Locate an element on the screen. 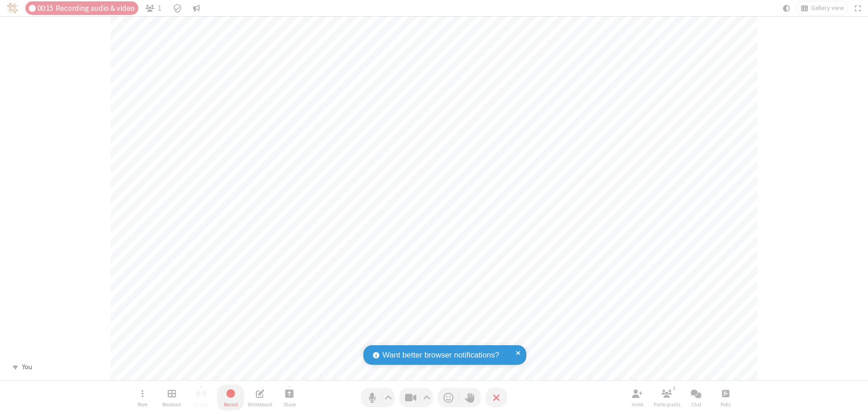 The height and width of the screenshot is (414, 868). span: Breakout is located at coordinates (172, 405).